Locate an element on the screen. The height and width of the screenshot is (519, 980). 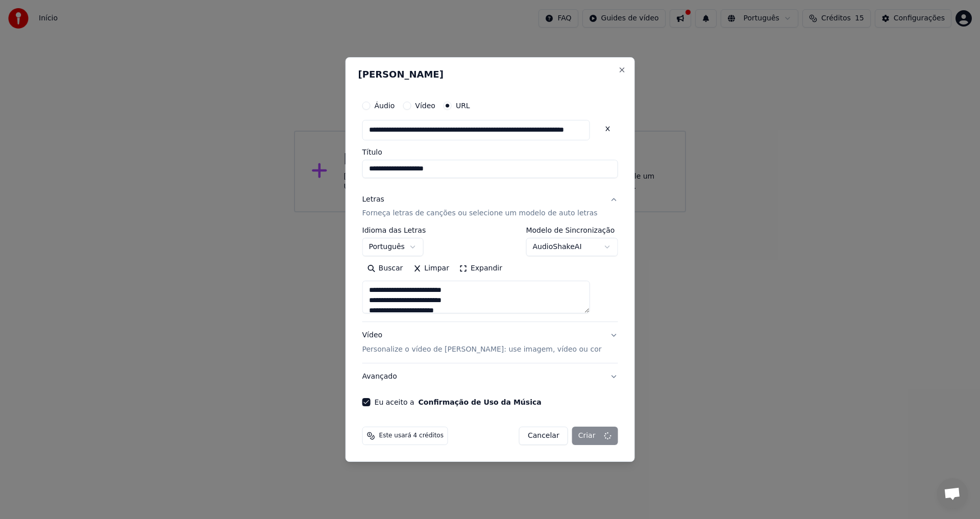
label: Vídeo is located at coordinates (425, 105).